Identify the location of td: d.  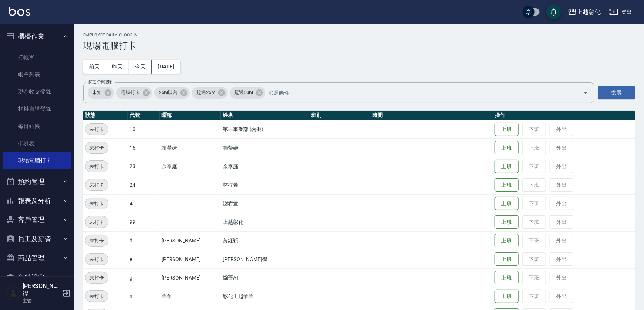
(144, 241).